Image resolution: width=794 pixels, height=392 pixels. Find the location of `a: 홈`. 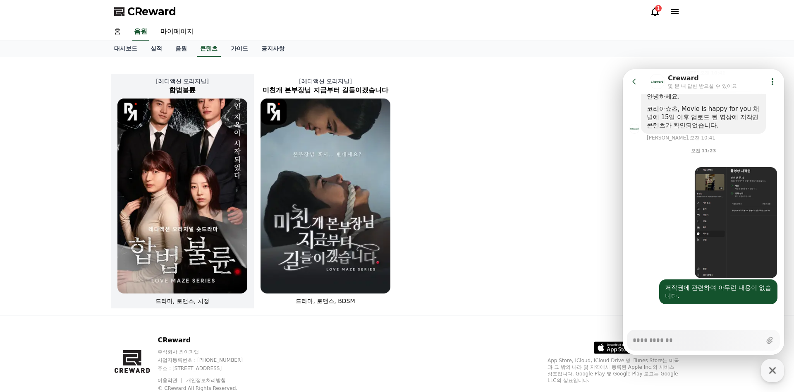

a: 홈 is located at coordinates (117, 32).